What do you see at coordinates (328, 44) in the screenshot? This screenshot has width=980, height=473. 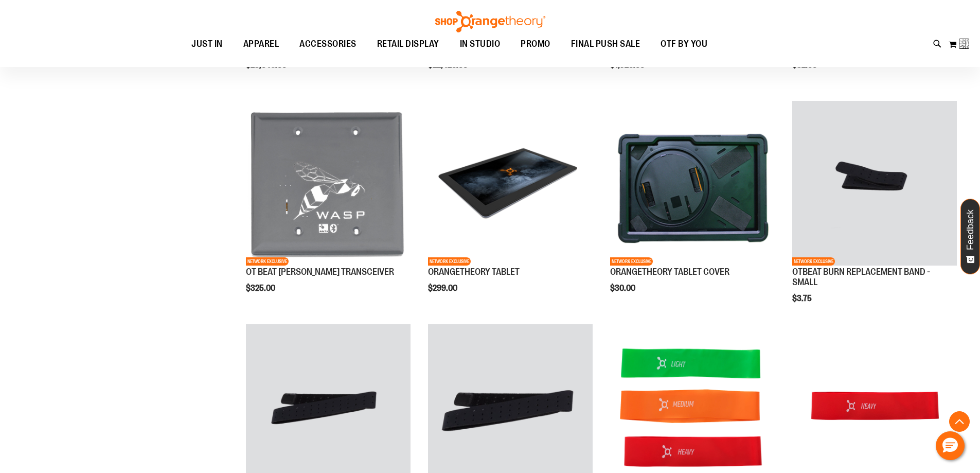 I see `a: ACCESSORIES` at bounding box center [328, 44].